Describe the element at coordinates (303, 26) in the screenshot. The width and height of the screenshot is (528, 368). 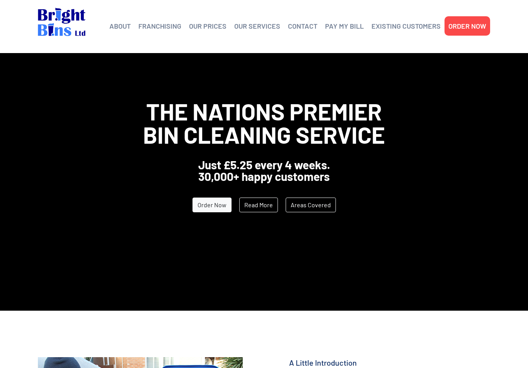
I see `a: CONTACT` at that location.